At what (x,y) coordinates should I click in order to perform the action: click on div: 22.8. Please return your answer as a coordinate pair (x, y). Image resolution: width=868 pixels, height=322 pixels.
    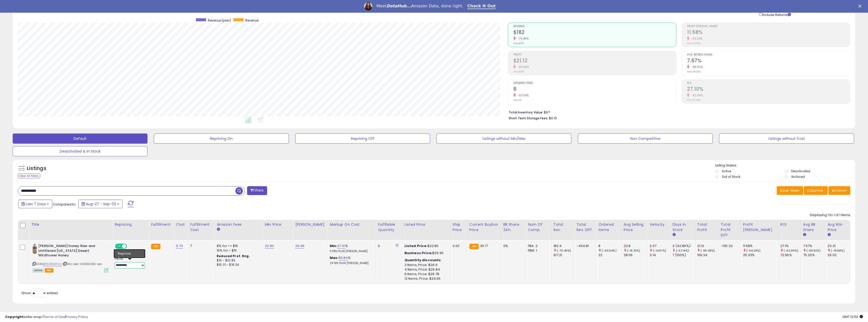
    Looking at the image, I should click on (636, 246).